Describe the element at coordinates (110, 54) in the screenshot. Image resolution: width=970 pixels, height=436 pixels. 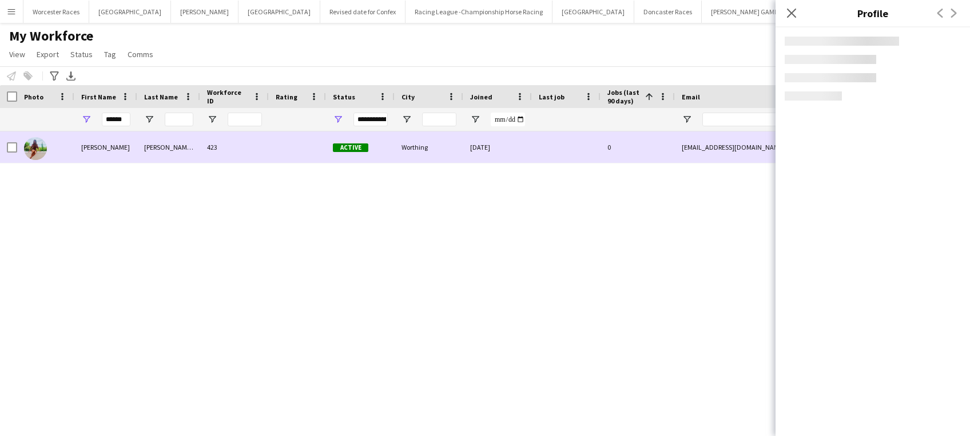
I see `span: Tag` at that location.